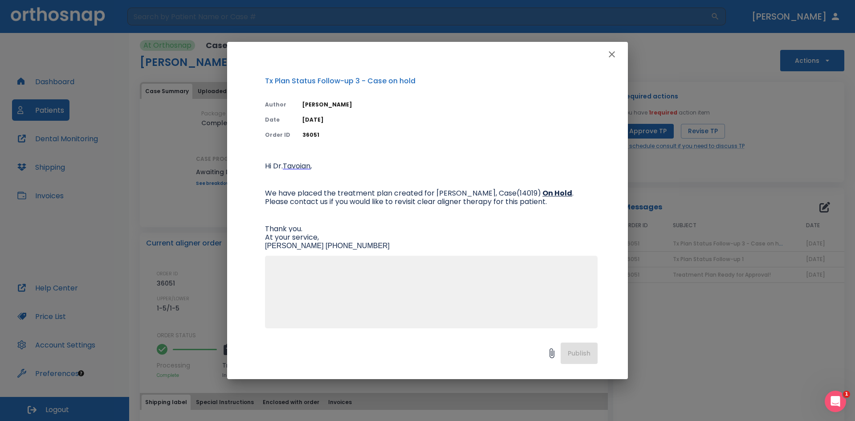 This screenshot has height=421, width=855. What do you see at coordinates (296, 166) in the screenshot?
I see `span: Tavoian` at bounding box center [296, 166].